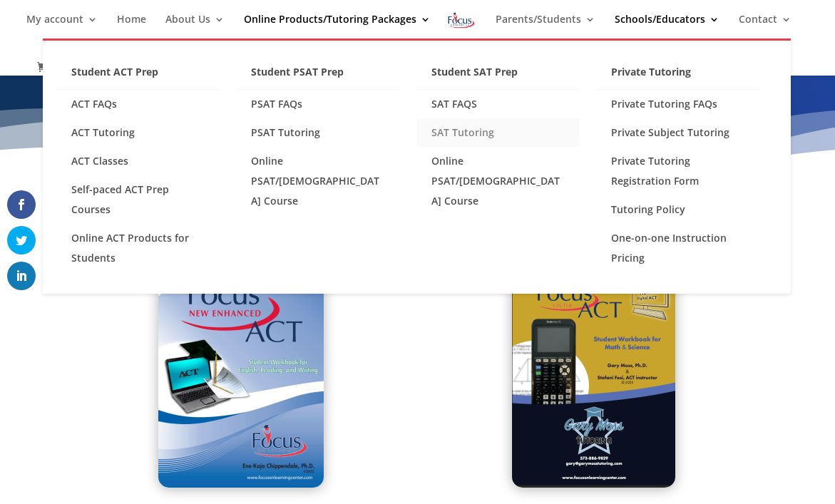 The height and width of the screenshot is (504, 835). I want to click on a: Private Tutoring FAQs, so click(677, 104).